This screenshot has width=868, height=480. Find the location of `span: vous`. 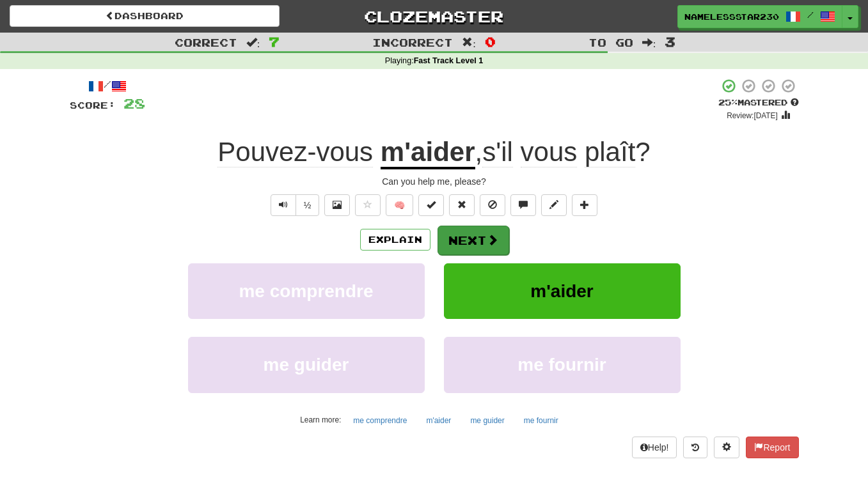

span: vous is located at coordinates (549, 152).